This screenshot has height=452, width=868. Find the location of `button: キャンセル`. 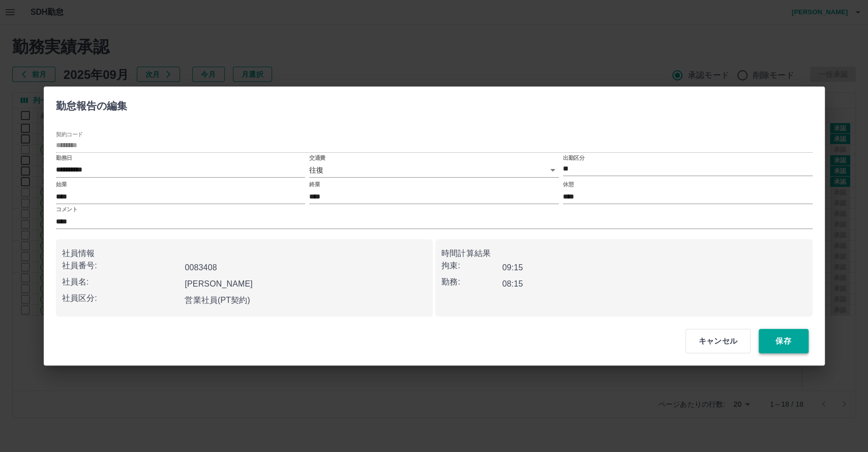

button: キャンセル is located at coordinates (717, 341).